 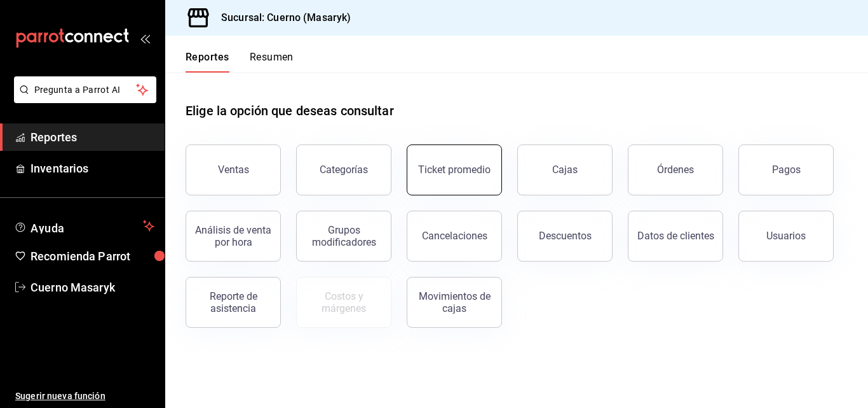 What do you see at coordinates (344, 236) in the screenshot?
I see `button: Grupos modificadores` at bounding box center [344, 236].